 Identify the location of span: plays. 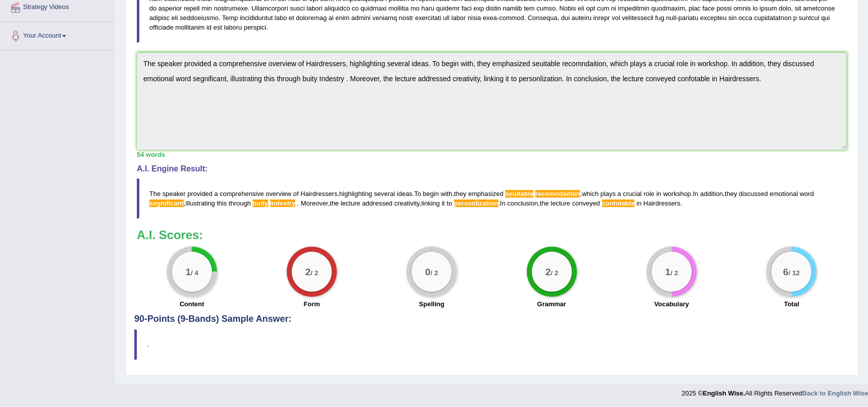
(608, 193).